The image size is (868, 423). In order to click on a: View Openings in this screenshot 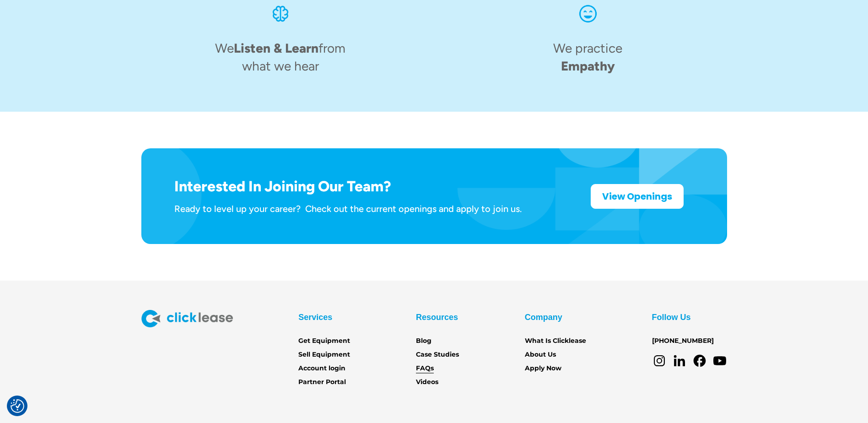, I will do `click(637, 197)`.